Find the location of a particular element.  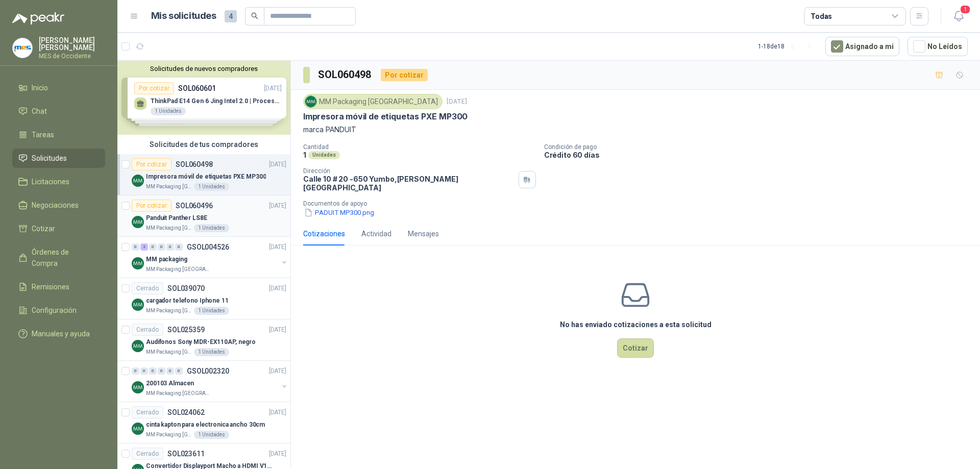

p: SOL039070 is located at coordinates (186, 288).